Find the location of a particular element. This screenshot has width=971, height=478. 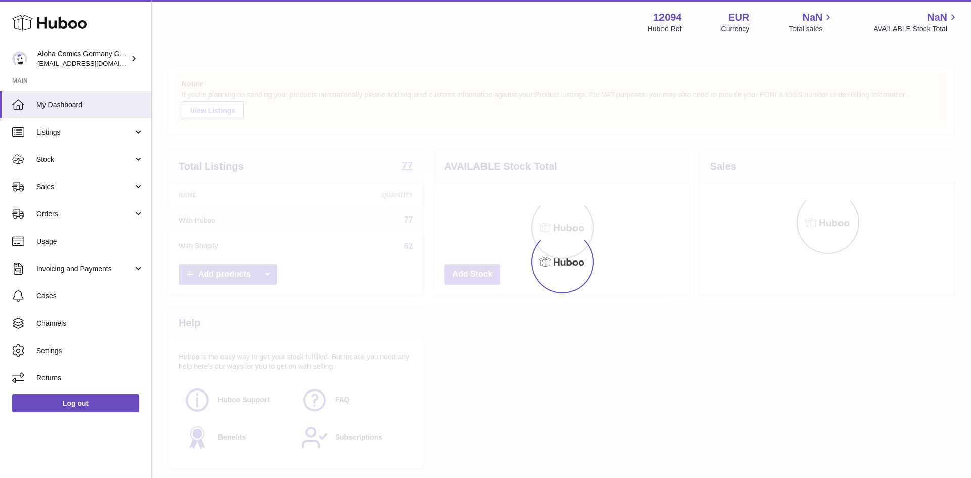

strong: EUR is located at coordinates (739, 17).